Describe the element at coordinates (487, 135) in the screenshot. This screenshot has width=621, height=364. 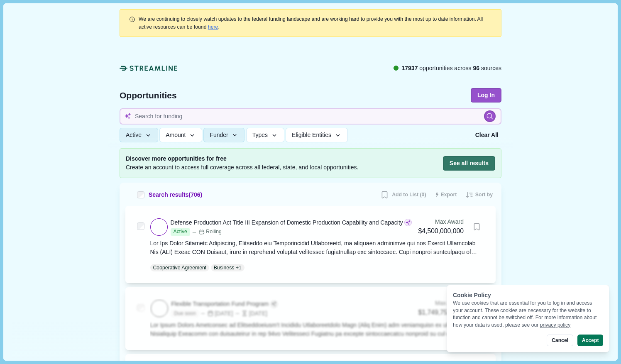
I see `button: Clear All` at that location.